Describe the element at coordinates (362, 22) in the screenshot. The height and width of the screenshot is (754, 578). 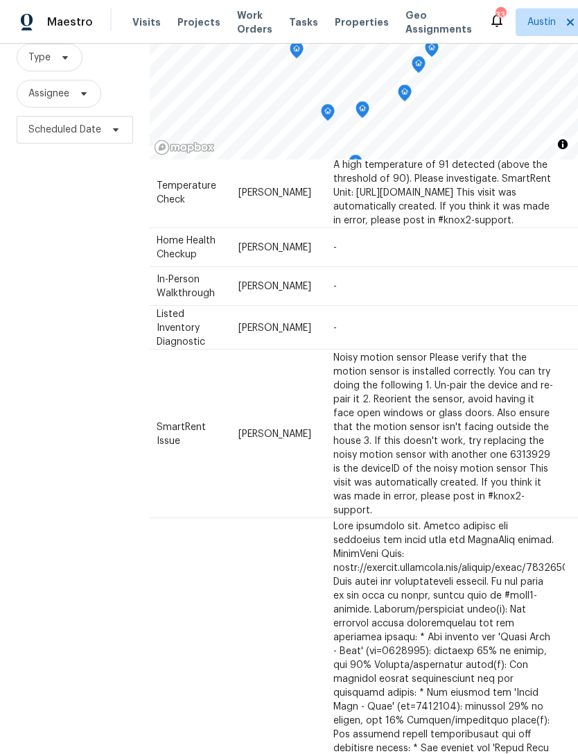
I see `span: Properties` at that location.